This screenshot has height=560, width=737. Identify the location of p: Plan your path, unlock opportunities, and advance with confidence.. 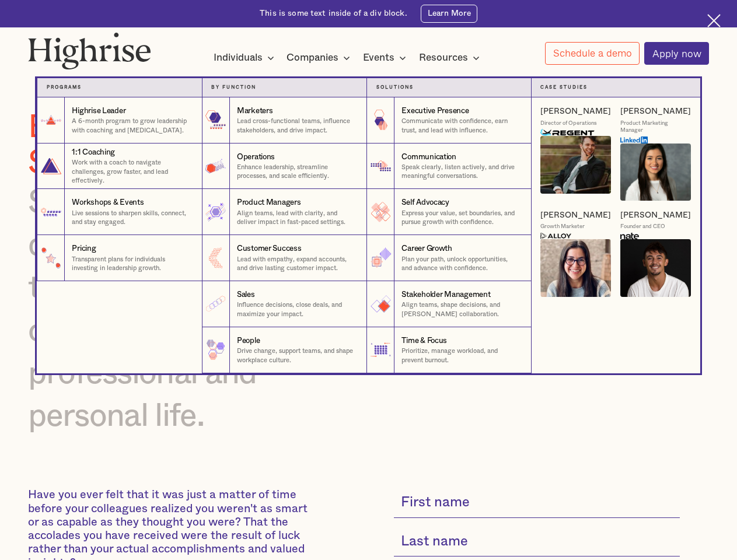
(461, 264).